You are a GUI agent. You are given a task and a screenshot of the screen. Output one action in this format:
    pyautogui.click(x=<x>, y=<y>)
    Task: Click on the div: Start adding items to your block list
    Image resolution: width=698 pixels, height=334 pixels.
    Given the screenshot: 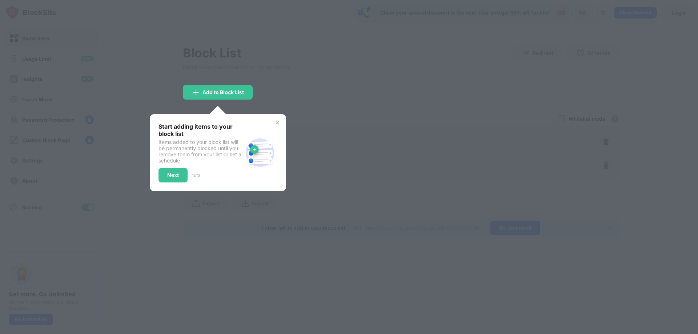 What is the action you would take?
    pyautogui.click(x=200, y=130)
    